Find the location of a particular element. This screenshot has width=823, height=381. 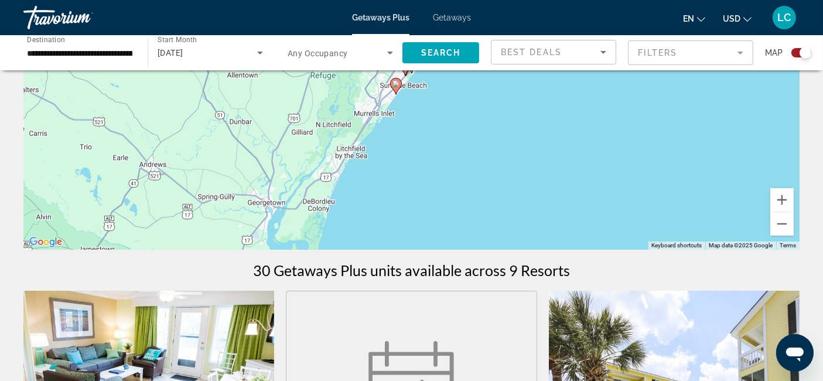

span: Any Occupancy is located at coordinates (317, 53).